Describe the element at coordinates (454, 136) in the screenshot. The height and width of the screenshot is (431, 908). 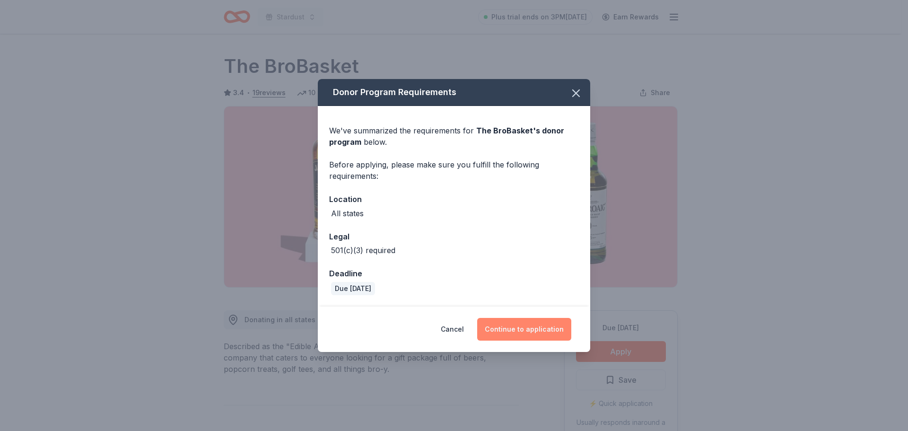
I see `div: We've summarized the requirements for below.` at that location.